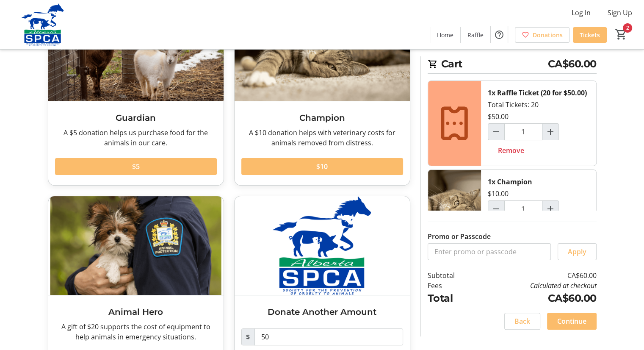  What do you see at coordinates (542, 35) in the screenshot?
I see `a: Donations` at bounding box center [542, 35].